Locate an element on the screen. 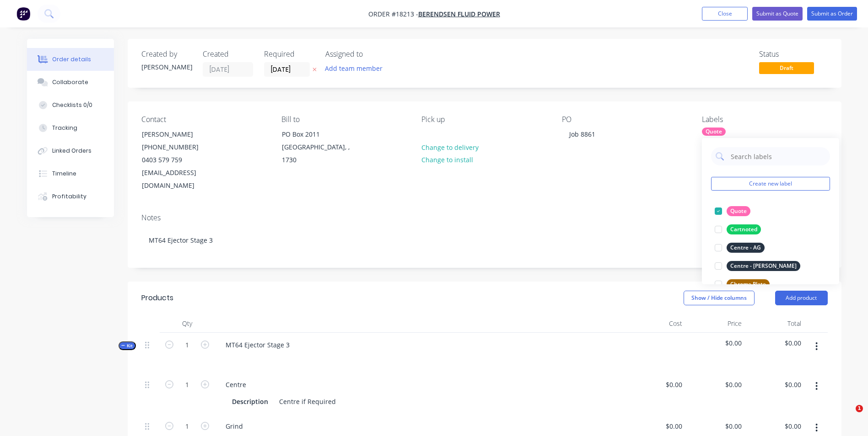 The image size is (868, 436). div: PO Box 2011 is located at coordinates (320, 135).